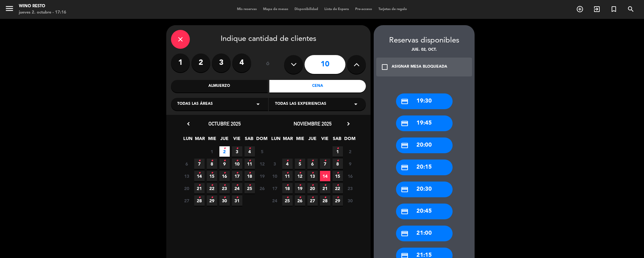  I want to click on div: Almuerzo, so click(220, 86).